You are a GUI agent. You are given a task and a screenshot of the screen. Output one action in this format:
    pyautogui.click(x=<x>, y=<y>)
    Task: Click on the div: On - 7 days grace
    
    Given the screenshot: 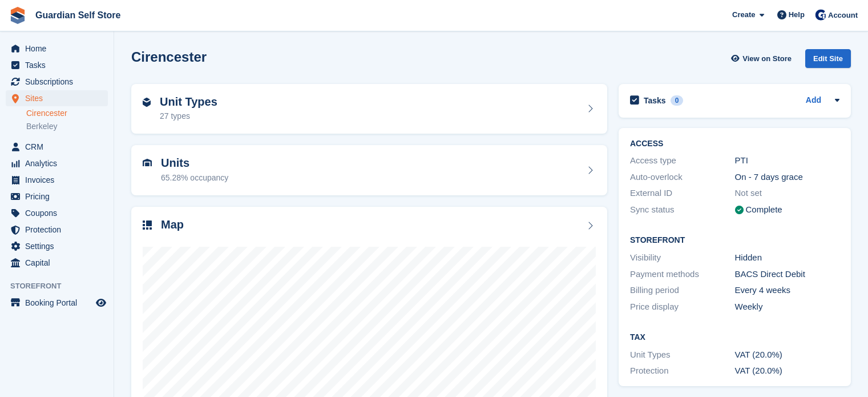 What is the action you would take?
    pyautogui.click(x=788, y=177)
    